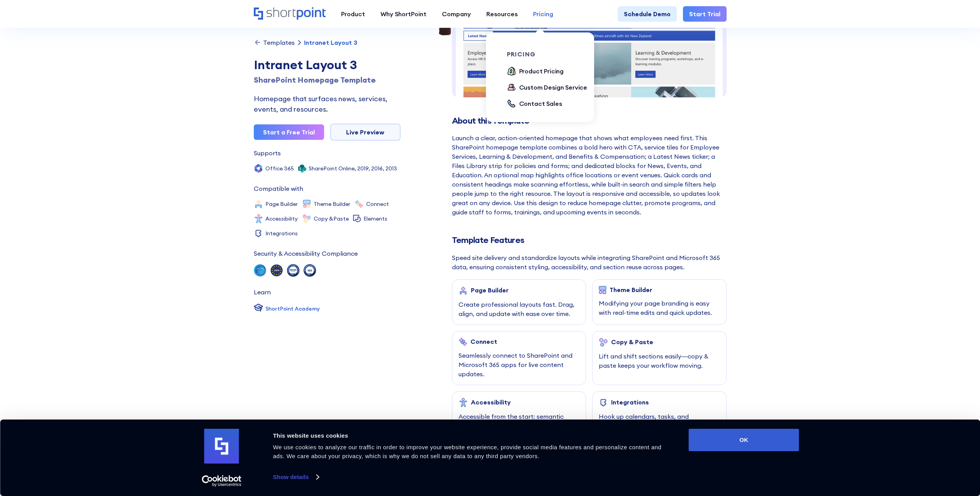  Describe the element at coordinates (327, 104) in the screenshot. I see `div: Homepage that surfaces news, services, events, and resources.` at that location.